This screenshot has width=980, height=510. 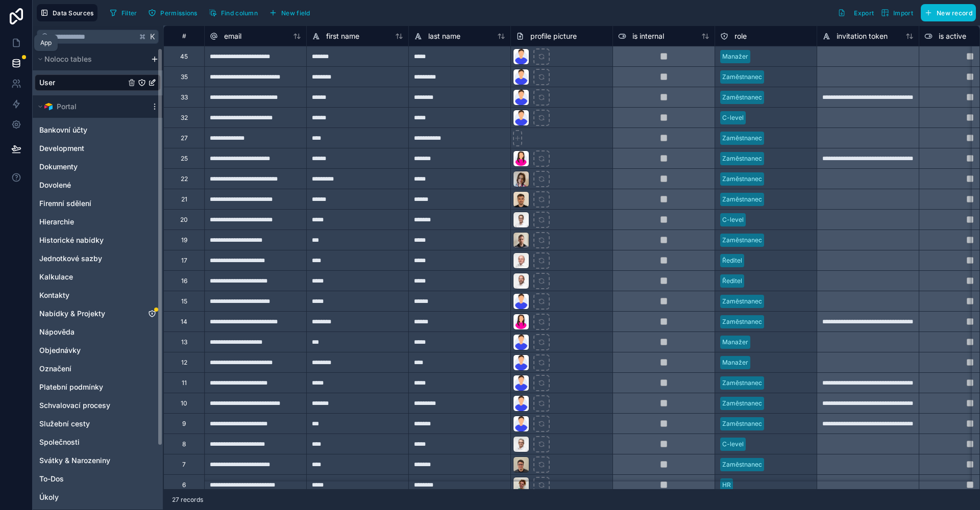 I want to click on div: 17, so click(x=184, y=261).